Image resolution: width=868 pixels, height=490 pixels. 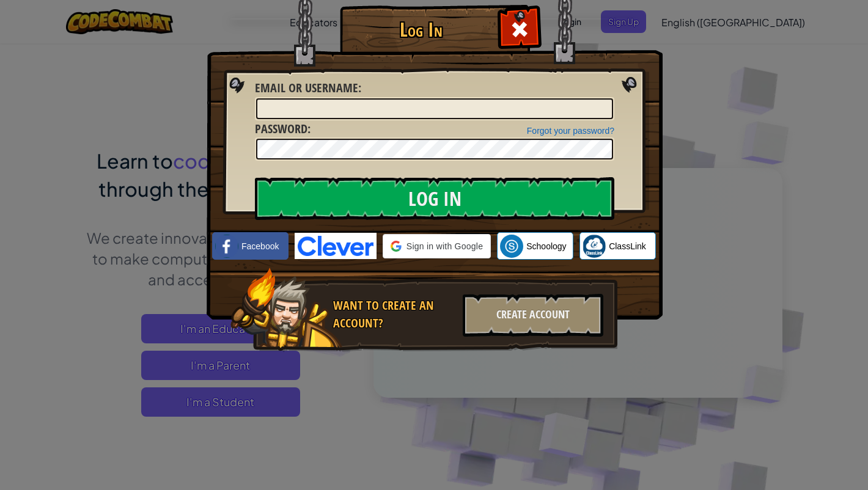 I want to click on h1: Log In, so click(x=421, y=29).